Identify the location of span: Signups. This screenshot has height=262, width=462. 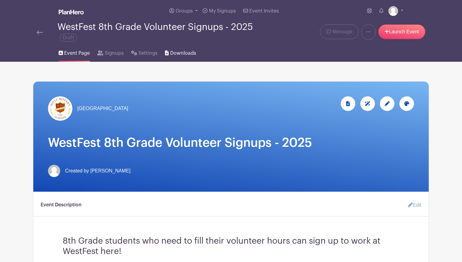
(114, 53).